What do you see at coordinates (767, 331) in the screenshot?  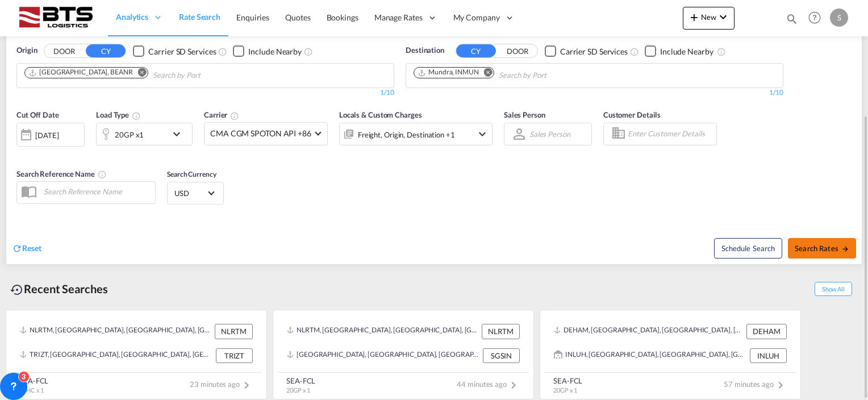 I see `div: DEHAM` at bounding box center [767, 331].